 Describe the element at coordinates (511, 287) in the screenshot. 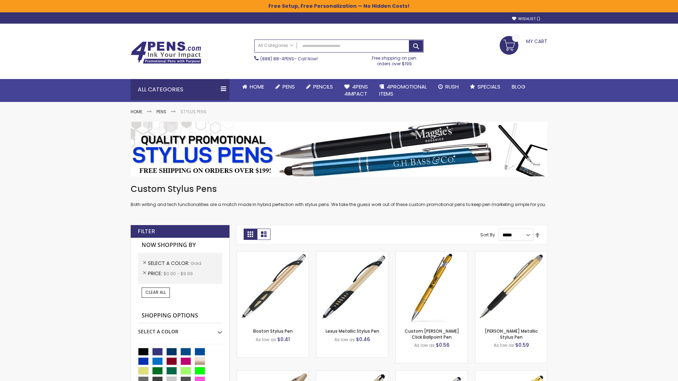

I see `img: Lory Metallic Stylus Pen-Gold` at that location.